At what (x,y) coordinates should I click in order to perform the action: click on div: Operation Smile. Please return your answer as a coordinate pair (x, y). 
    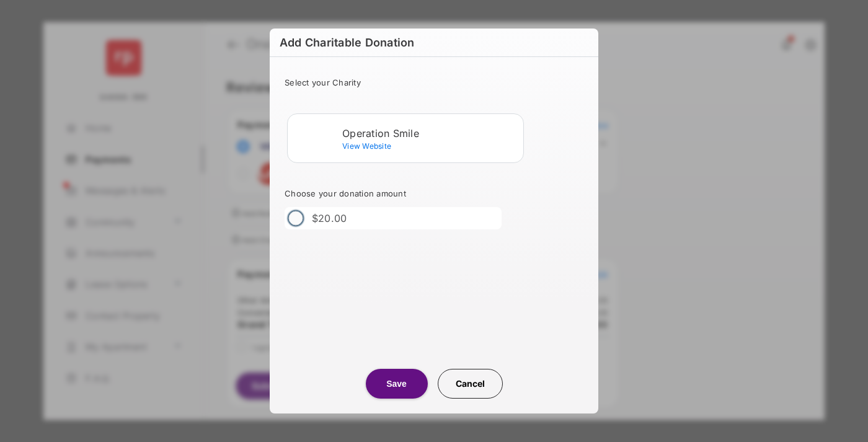
    Looking at the image, I should click on (430, 133).